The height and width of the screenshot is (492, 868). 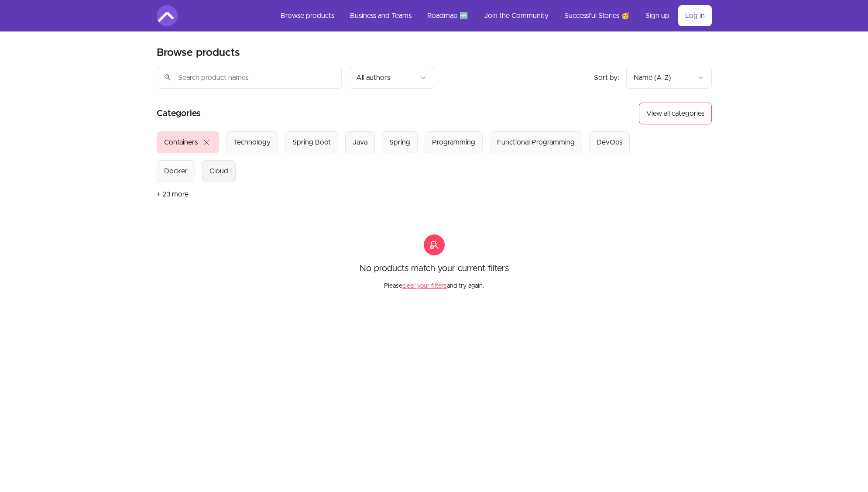 What do you see at coordinates (448, 16) in the screenshot?
I see `a: Roadmap 🆕` at bounding box center [448, 16].